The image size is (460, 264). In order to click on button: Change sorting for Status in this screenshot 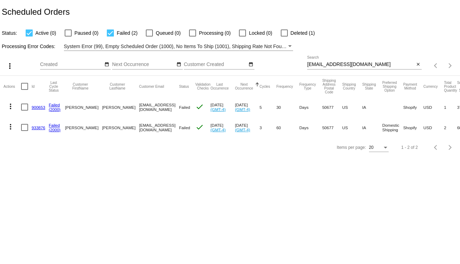, I will do `click(184, 86)`.